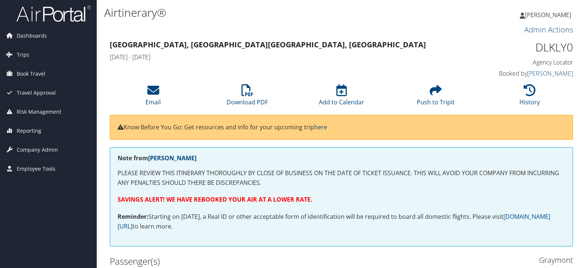 Image resolution: width=586 pixels, height=268 pixels. I want to click on h2: Passenger(s), so click(223, 261).